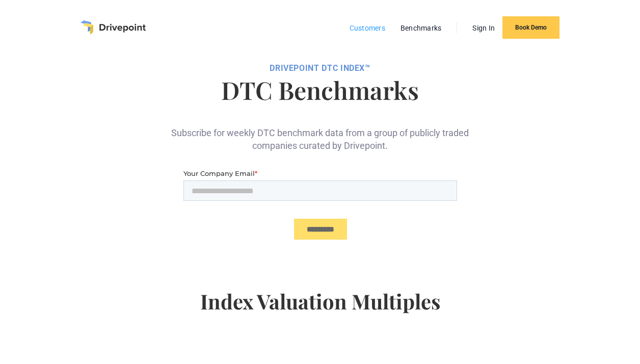 The image size is (640, 364). Describe the element at coordinates (421, 28) in the screenshot. I see `a: Benchmarks` at that location.